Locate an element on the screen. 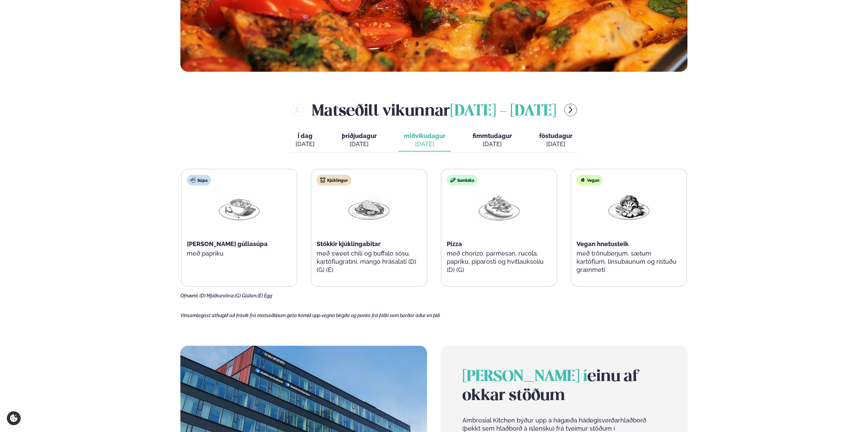 This screenshot has height=432, width=868. p: með sweet chili og buffalo sósu, kartöflugratíni, mangó hrásalati (D) (G) (E) is located at coordinates (369, 262).